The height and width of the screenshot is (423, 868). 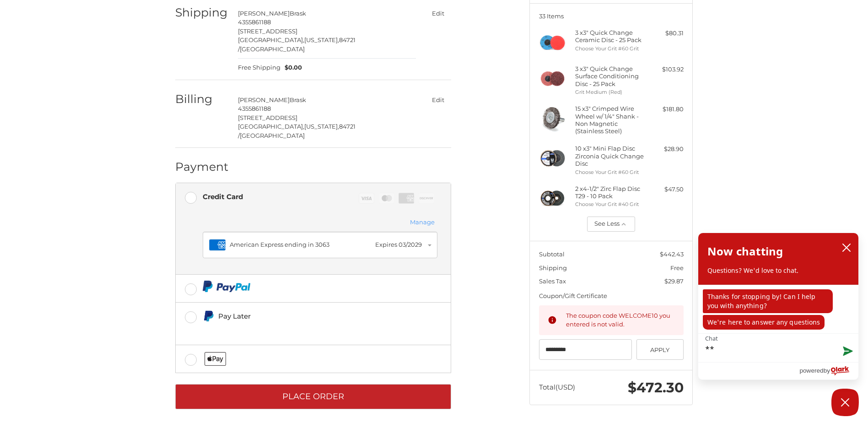 I want to click on div: $28.90, so click(x=666, y=149).